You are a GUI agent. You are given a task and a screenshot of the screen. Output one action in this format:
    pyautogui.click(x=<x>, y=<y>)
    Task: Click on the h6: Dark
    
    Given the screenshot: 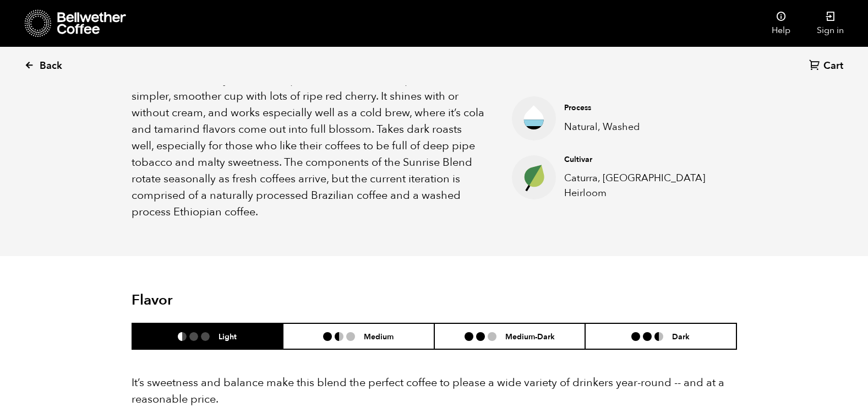 What is the action you would take?
    pyautogui.click(x=681, y=336)
    